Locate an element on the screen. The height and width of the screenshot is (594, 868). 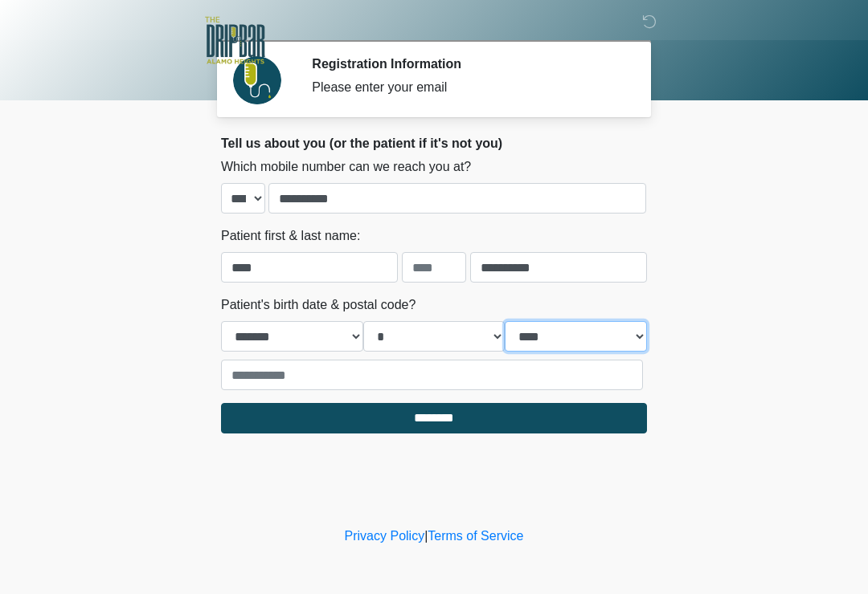
div: Please enter your email is located at coordinates (467, 88).